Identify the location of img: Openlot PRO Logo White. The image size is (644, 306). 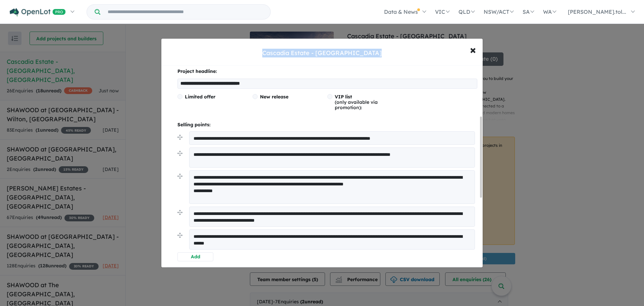
(37, 12).